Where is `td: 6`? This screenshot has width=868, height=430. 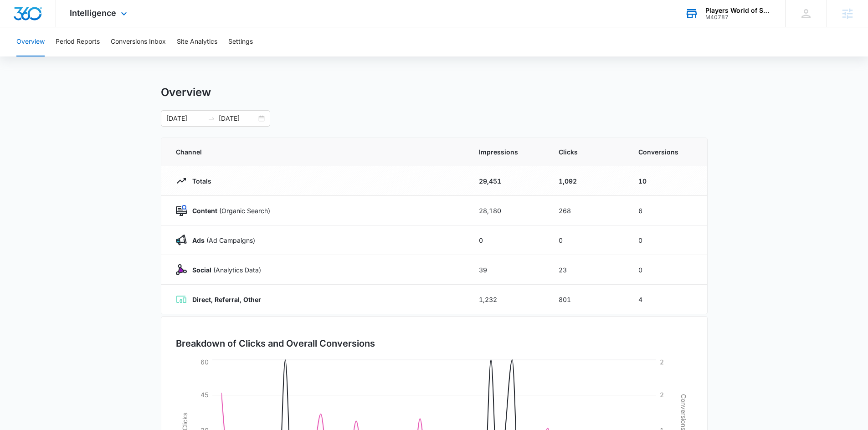
td: 6 is located at coordinates (667, 211).